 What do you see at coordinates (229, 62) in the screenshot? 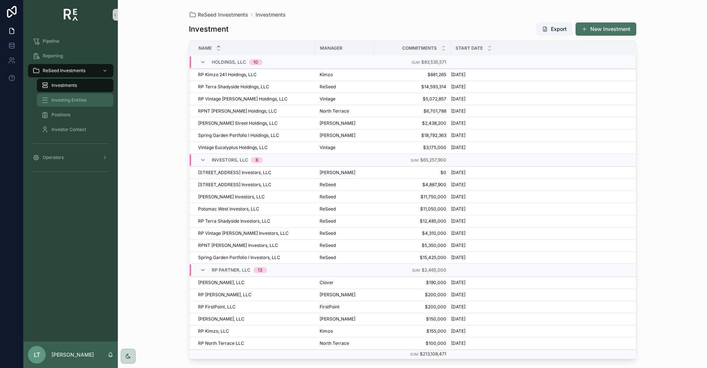
I see `span: Holdings, LLC` at bounding box center [229, 62].